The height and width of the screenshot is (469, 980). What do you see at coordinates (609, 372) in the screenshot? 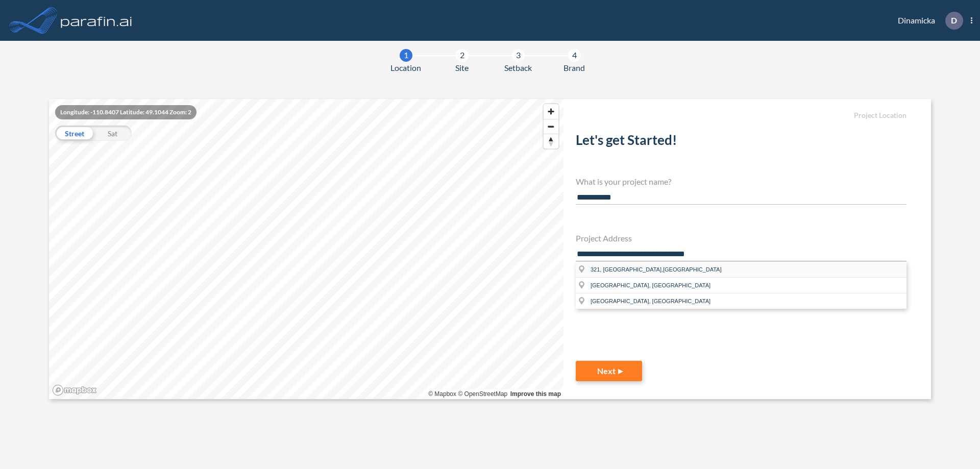
I see `button: Next` at bounding box center [609, 372].